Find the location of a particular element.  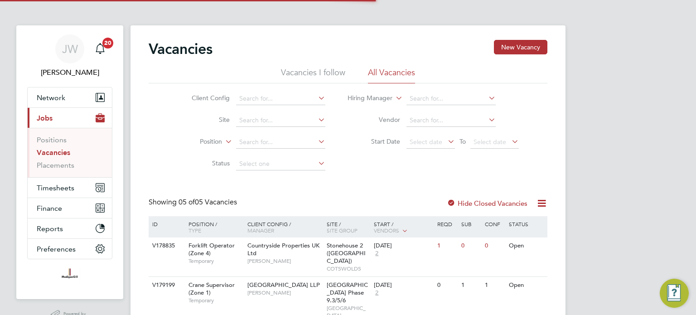

button: Preferences is located at coordinates (70, 249).